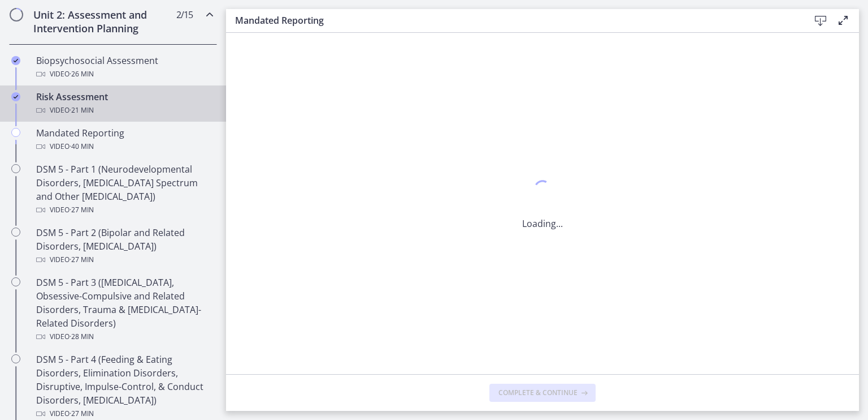  Describe the element at coordinates (542, 190) in the screenshot. I see `div: 1` at that location.